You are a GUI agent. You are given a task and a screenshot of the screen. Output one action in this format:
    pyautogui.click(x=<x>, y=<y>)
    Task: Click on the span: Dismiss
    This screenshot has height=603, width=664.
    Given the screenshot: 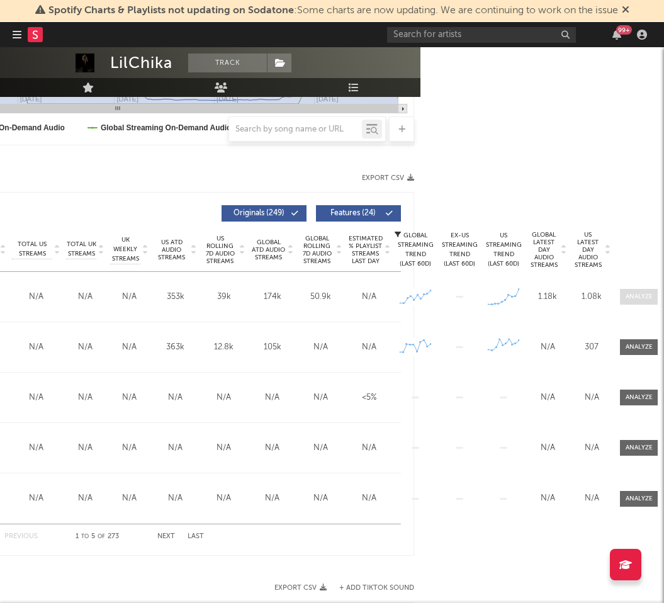 What is the action you would take?
    pyautogui.click(x=625, y=11)
    